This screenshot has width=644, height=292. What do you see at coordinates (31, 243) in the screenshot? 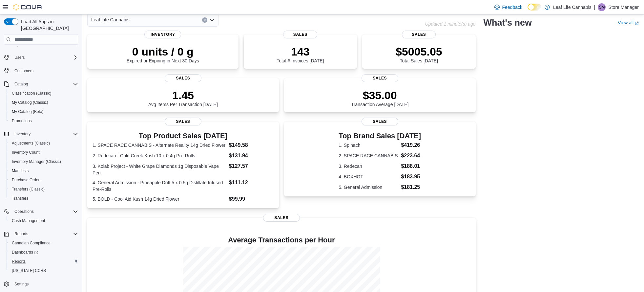
I see `span: Canadian Compliance` at bounding box center [31, 243].